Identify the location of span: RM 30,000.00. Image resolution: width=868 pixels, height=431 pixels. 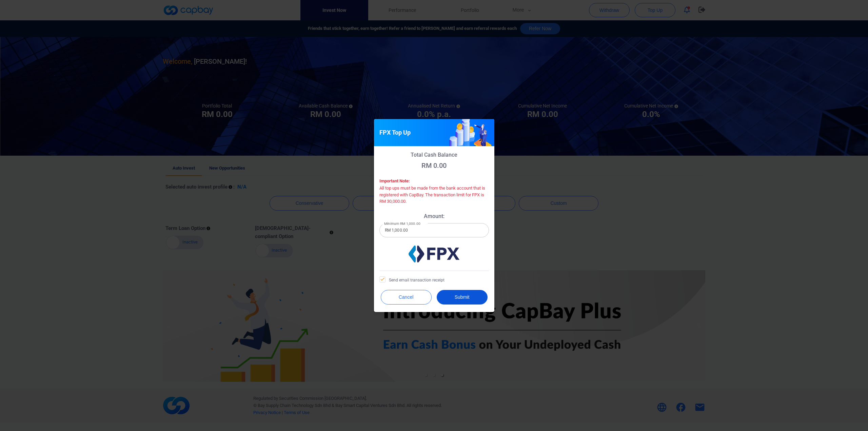
(392, 201).